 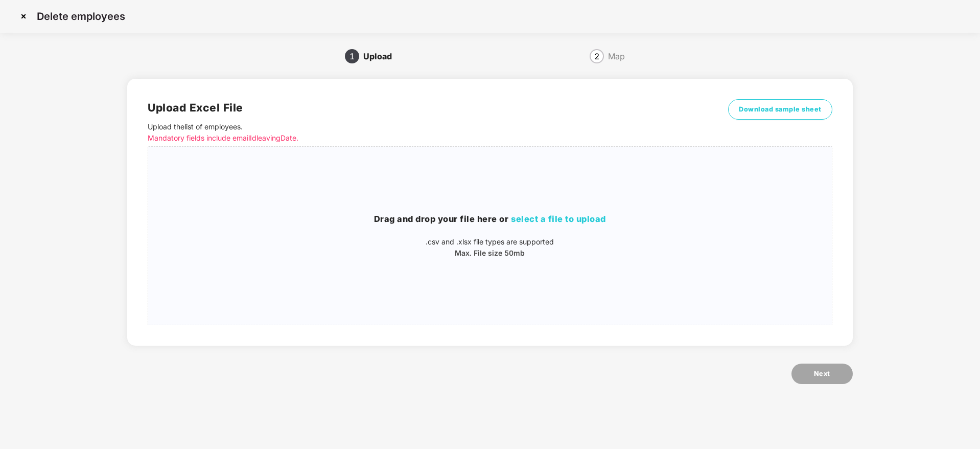 I want to click on p: Mandatory fields include emailId leavingDate., so click(x=419, y=138).